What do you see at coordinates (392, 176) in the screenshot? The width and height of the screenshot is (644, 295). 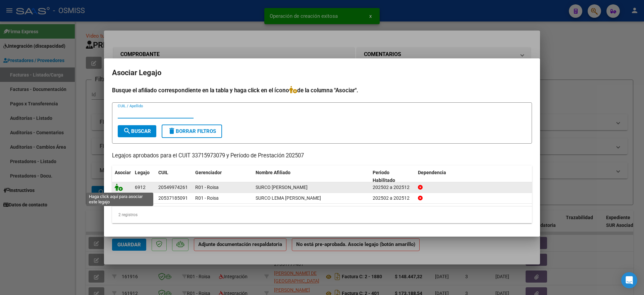 I see `datatable-header-cell: Periodo Habilitado` at bounding box center [392, 176].